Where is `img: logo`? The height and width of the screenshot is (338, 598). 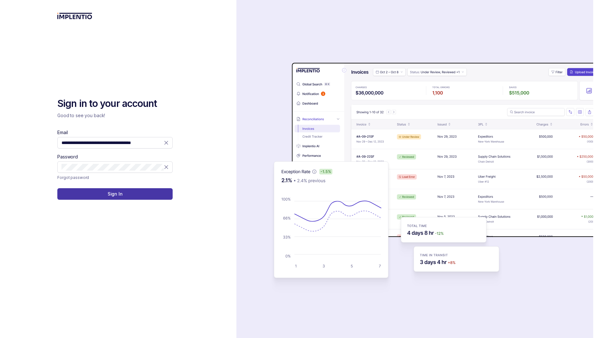
img: logo is located at coordinates (75, 16).